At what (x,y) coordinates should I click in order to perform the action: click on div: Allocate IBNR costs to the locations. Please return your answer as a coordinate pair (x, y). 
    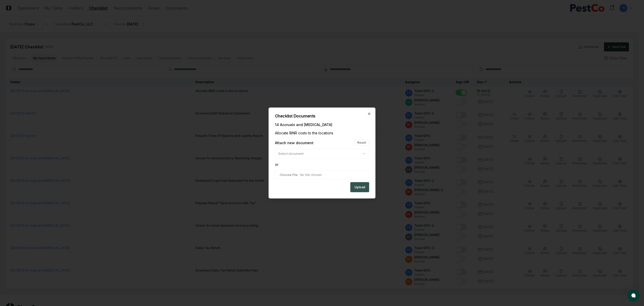
    Looking at the image, I should click on (322, 133).